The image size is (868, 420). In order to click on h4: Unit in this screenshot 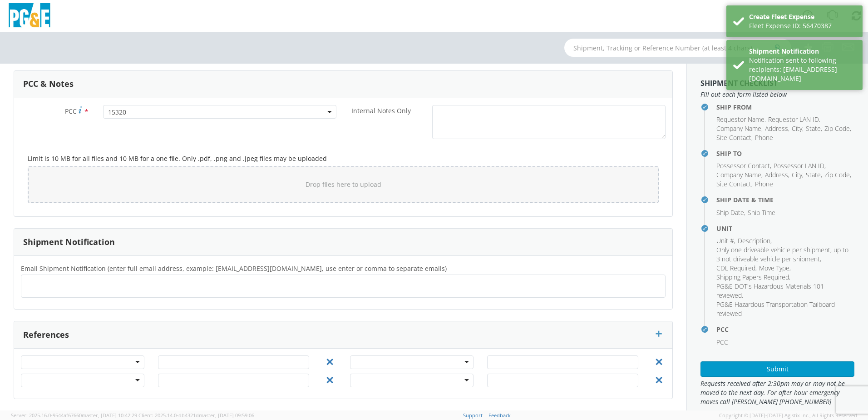, I will do `click(785, 228)`.